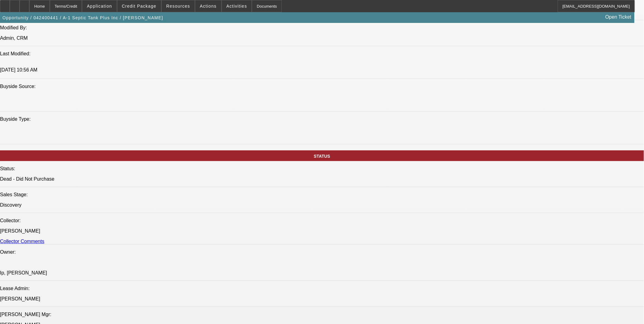 Image resolution: width=644 pixels, height=324 pixels. I want to click on span: Credit Package, so click(139, 6).